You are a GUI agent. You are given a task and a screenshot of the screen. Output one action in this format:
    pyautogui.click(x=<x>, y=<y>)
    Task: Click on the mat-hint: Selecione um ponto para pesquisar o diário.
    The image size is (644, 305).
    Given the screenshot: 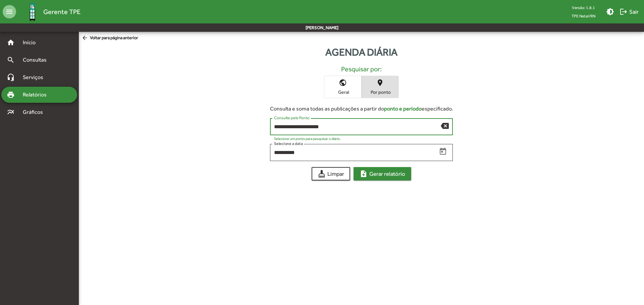 What is the action you would take?
    pyautogui.click(x=307, y=139)
    